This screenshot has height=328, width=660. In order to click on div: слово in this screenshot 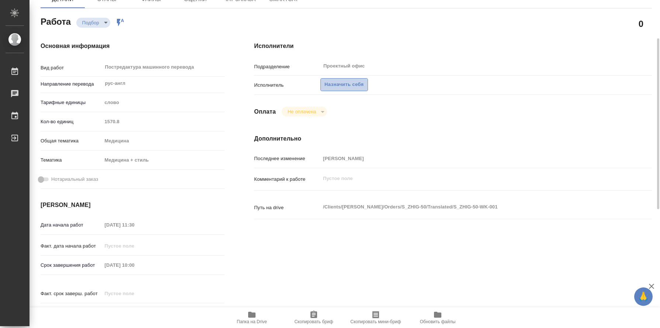, I will do `click(163, 102)`.